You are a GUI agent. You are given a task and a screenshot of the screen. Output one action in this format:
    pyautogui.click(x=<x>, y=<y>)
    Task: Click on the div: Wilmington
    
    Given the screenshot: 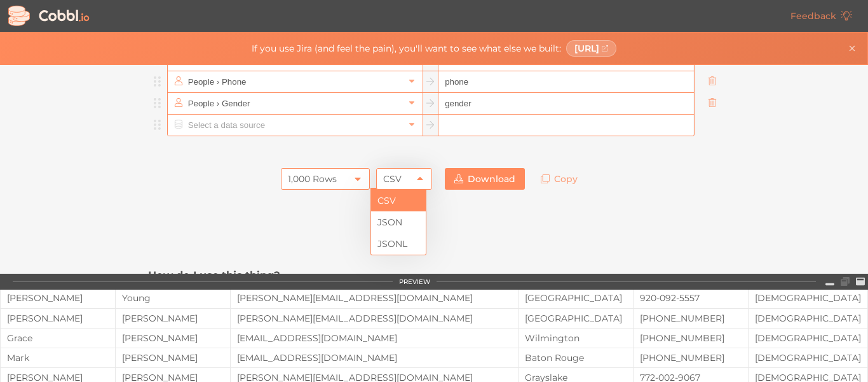 What is the action you would take?
    pyautogui.click(x=576, y=338)
    